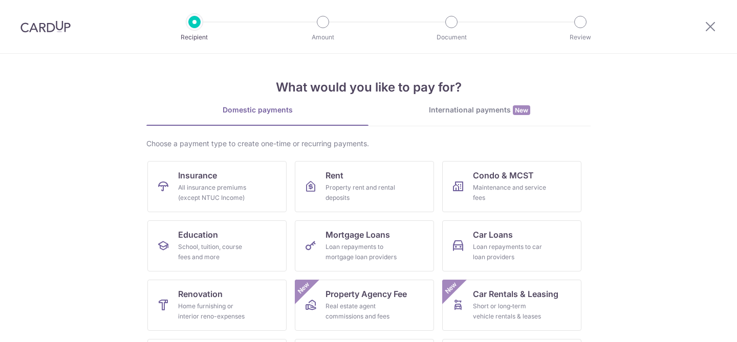 The height and width of the screenshot is (342, 737). Describe the element at coordinates (580, 37) in the screenshot. I see `p: Review` at that location.